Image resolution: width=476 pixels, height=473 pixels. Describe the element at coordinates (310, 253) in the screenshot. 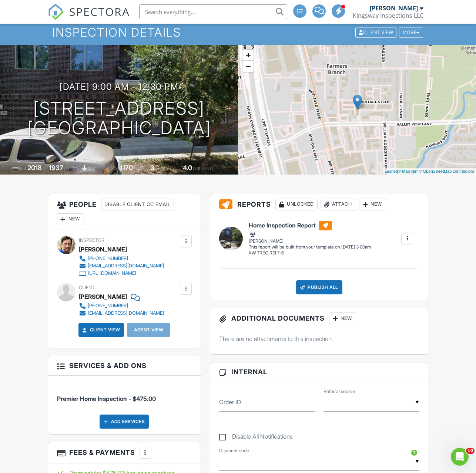

I see `div: KW TREC REI 7-6` at that location.